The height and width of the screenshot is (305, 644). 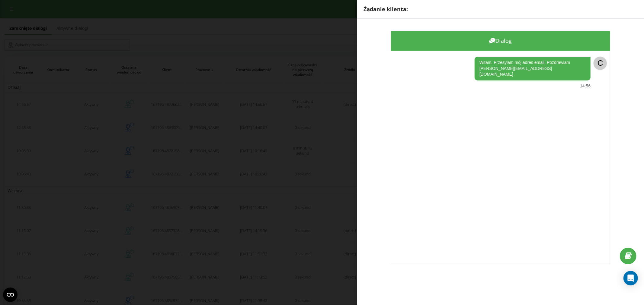 I want to click on div: 14:56, so click(x=585, y=86).